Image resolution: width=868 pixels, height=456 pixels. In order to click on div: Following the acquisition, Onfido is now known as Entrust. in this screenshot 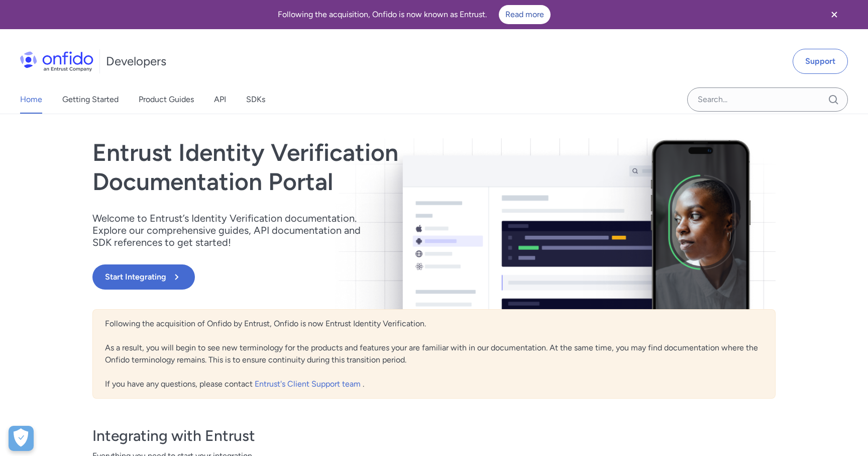, I will do `click(414, 15)`.